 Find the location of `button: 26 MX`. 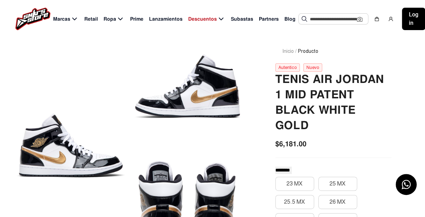

button: 26 MX is located at coordinates (337, 202).